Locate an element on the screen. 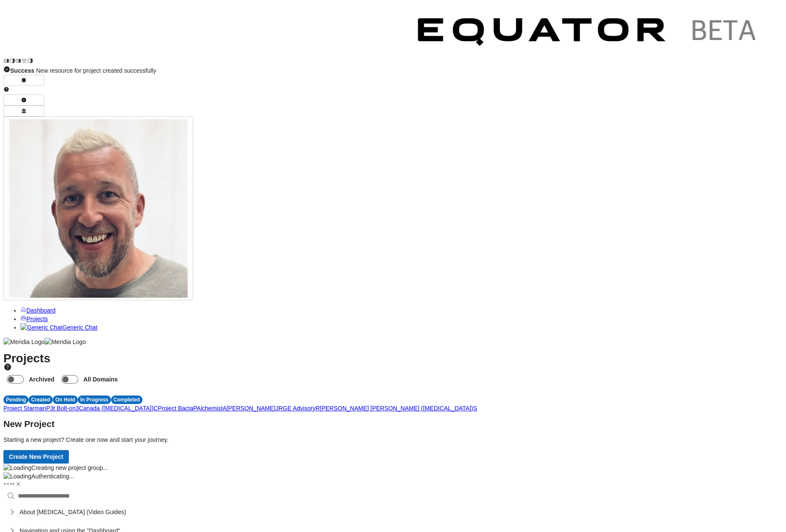 Image resolution: width=786 pixels, height=532 pixels. button: Create New Project is located at coordinates (36, 457).